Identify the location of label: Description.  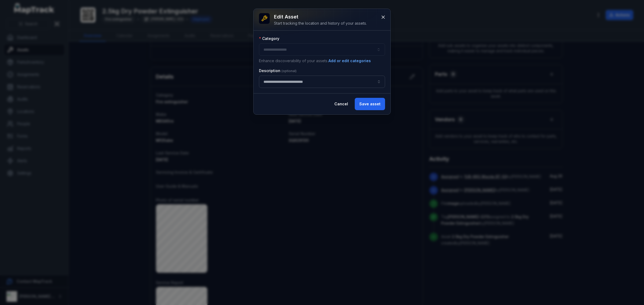
(278, 71).